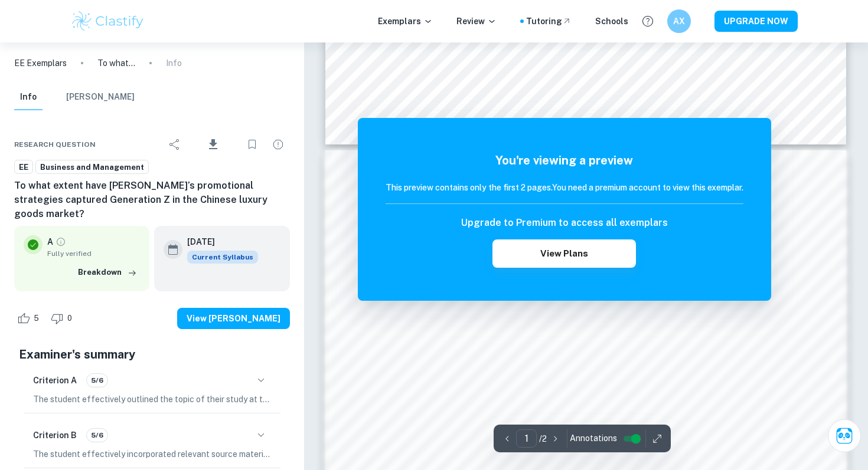  What do you see at coordinates (405, 21) in the screenshot?
I see `p: Exemplars` at bounding box center [405, 21].